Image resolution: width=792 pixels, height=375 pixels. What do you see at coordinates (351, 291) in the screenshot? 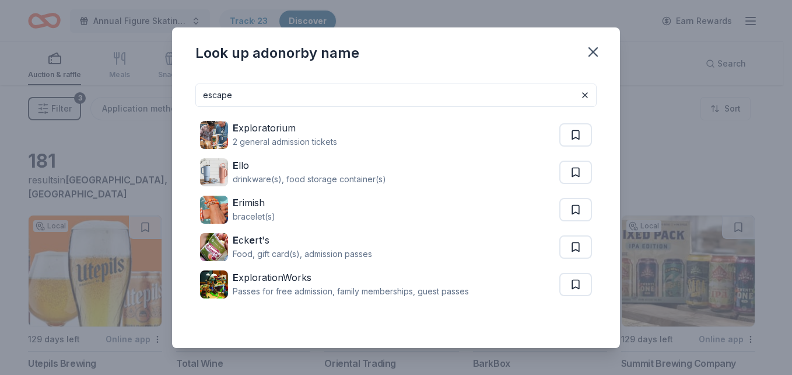
I see `div: Passes for free admission, family memberships, guest passes` at bounding box center [351, 291].